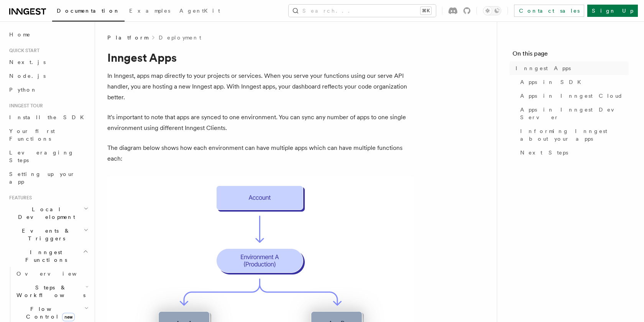 The image size is (644, 322). What do you see at coordinates (149, 11) in the screenshot?
I see `span: Examples` at bounding box center [149, 11].